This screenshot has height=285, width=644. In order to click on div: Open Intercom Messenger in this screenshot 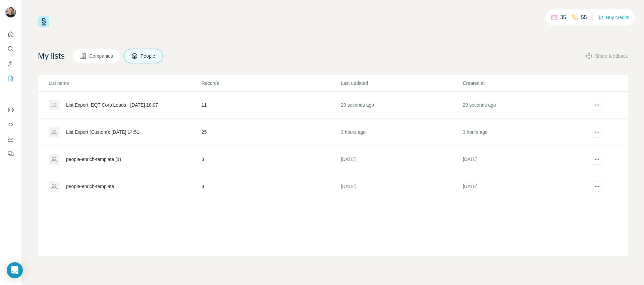, I will do `click(14, 271)`.